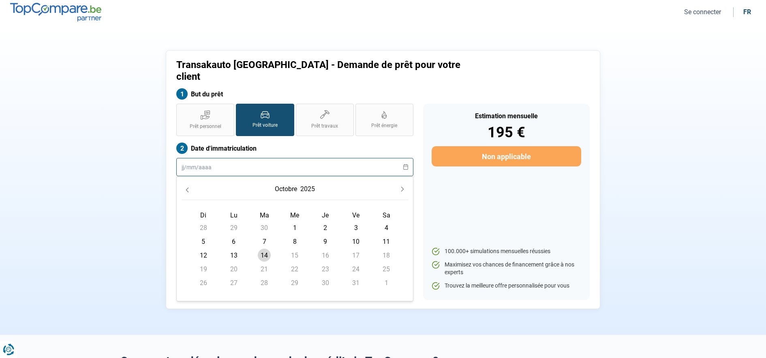  What do you see at coordinates (286, 189) in the screenshot?
I see `button: Choose Month` at bounding box center [286, 189].